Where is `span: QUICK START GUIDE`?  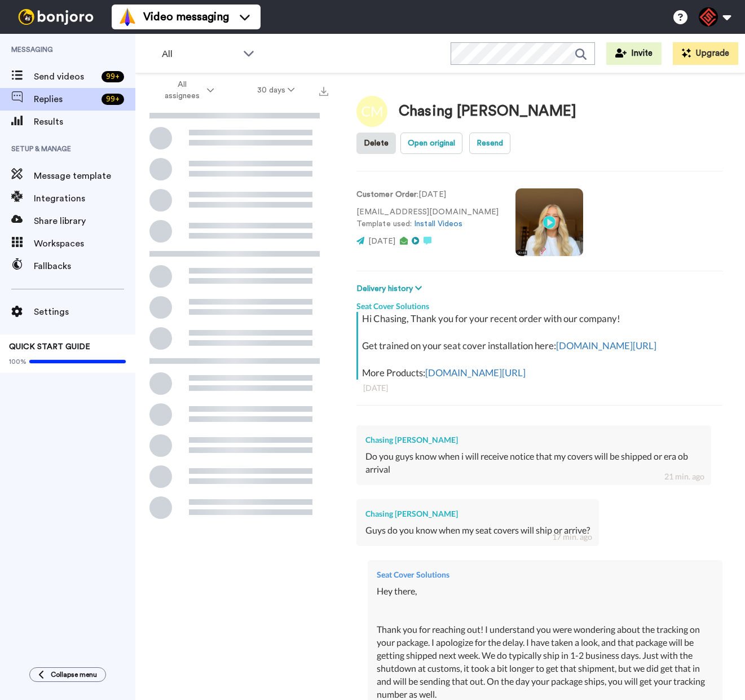
span: QUICK START GUIDE is located at coordinates (50, 347).